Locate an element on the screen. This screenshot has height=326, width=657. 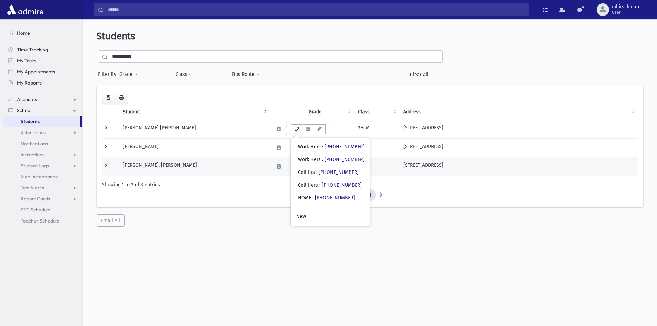
a: Infractions is located at coordinates (42, 155).